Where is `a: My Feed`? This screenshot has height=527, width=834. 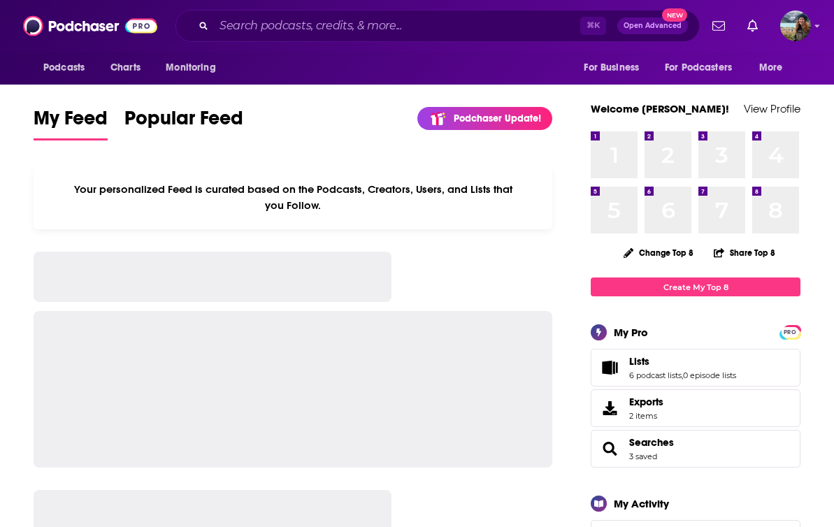 a: My Feed is located at coordinates (71, 123).